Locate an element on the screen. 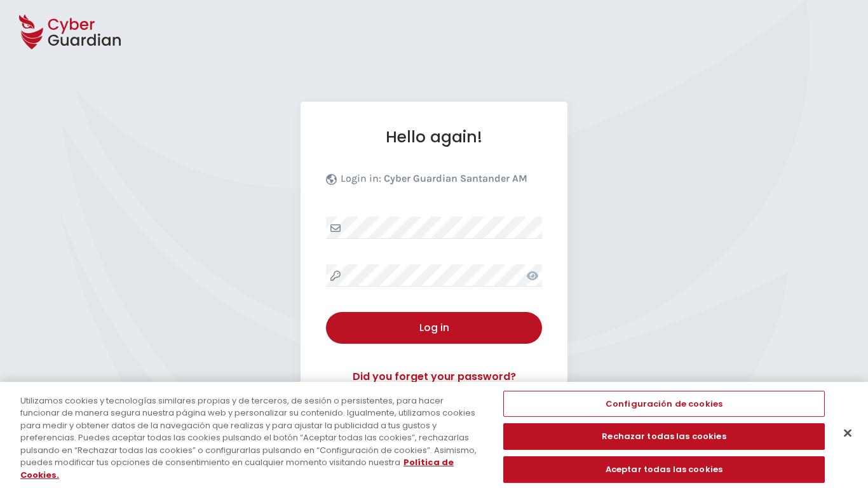  button: Configuración de cookies, Abre el cuadro de diálogo del centro de preferencias. is located at coordinates (664, 404).